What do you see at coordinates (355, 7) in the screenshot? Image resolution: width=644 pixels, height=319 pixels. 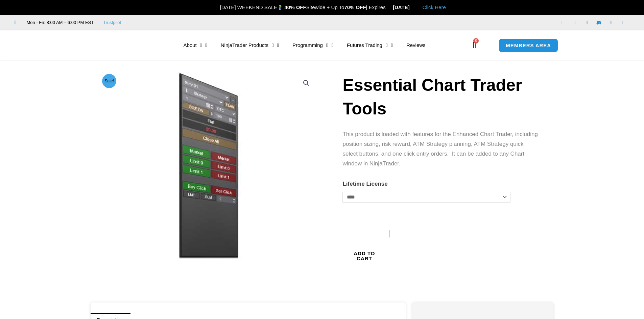 I see `strong: 70% OFF` at bounding box center [355, 7].